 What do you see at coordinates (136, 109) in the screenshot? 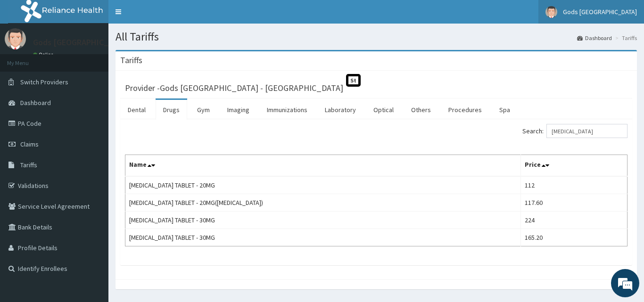
I see `a: Dental` at bounding box center [136, 109].